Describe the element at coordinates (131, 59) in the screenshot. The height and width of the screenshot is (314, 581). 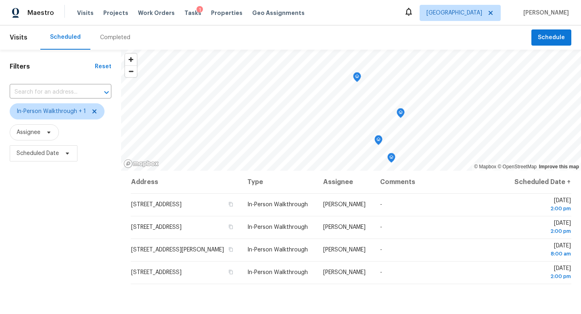
I see `span: Zoom in` at that location.